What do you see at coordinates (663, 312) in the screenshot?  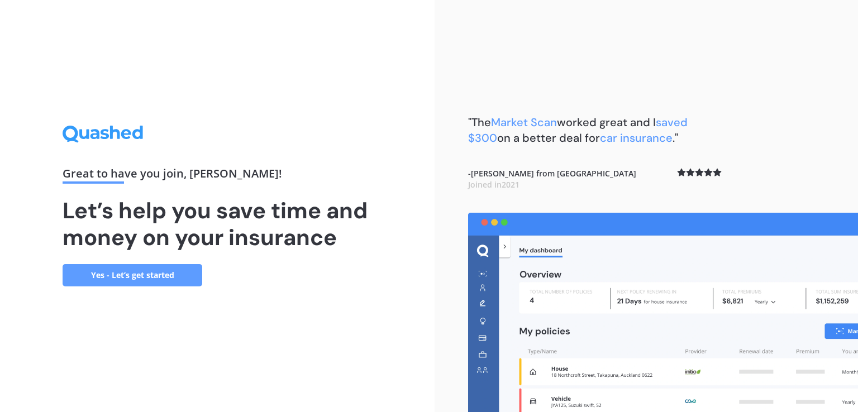 I see `img: dashboard.webp` at bounding box center [663, 312].